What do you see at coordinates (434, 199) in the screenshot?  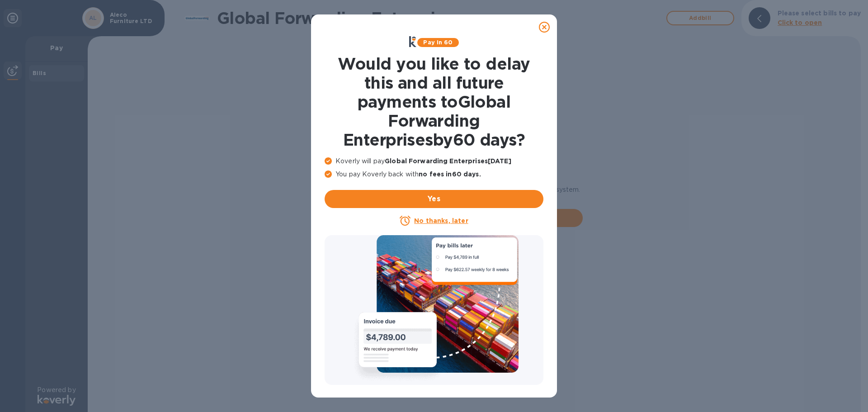 I see `span: Yes` at bounding box center [434, 199].